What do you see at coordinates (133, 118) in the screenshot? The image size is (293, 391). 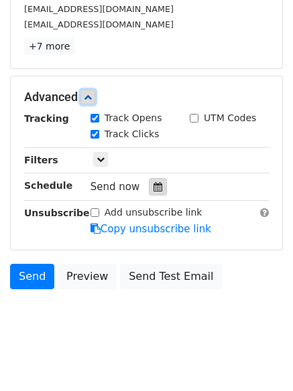 I see `label: Track Opens` at bounding box center [133, 118].